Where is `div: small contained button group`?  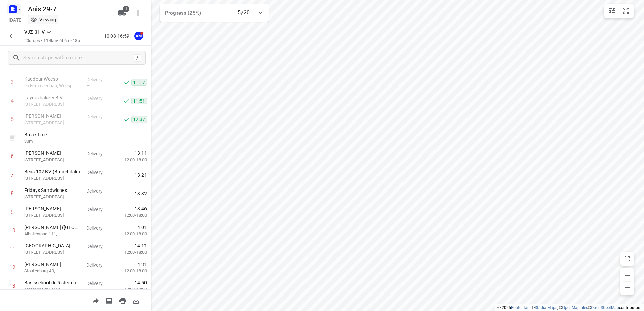
div: small contained button group is located at coordinates (619, 11).